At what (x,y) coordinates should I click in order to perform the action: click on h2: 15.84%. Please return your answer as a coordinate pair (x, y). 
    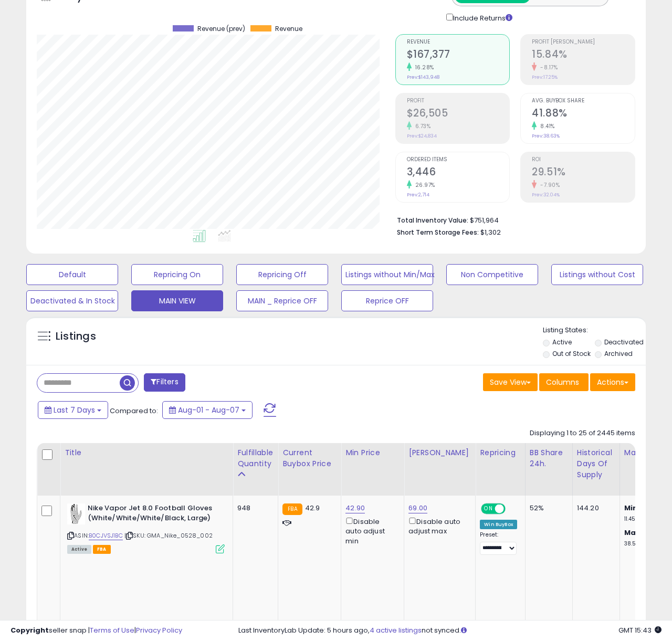
    Looking at the image, I should click on (583, 55).